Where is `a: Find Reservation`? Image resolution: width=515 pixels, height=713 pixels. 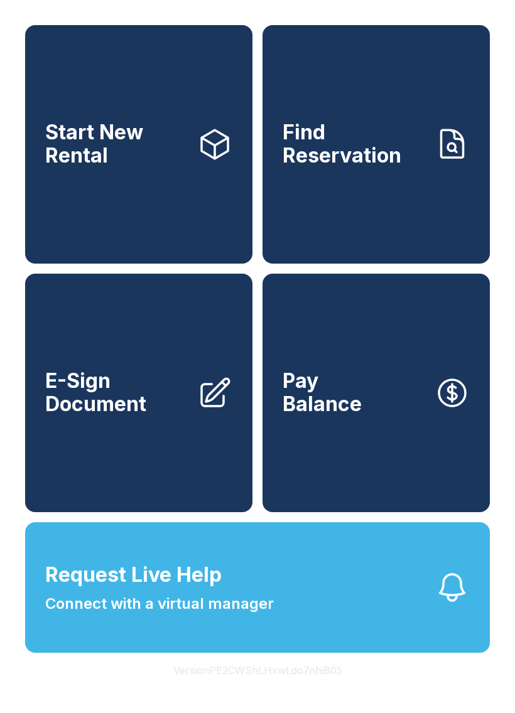 a: Find Reservation is located at coordinates (376, 144).